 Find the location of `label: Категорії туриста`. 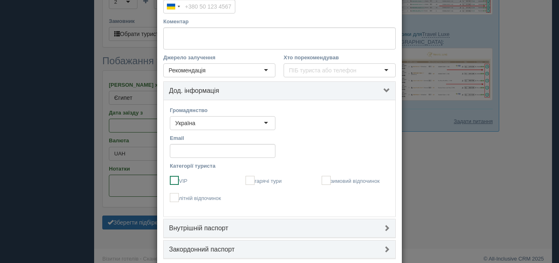

label: Категорії туриста is located at coordinates (280, 166).